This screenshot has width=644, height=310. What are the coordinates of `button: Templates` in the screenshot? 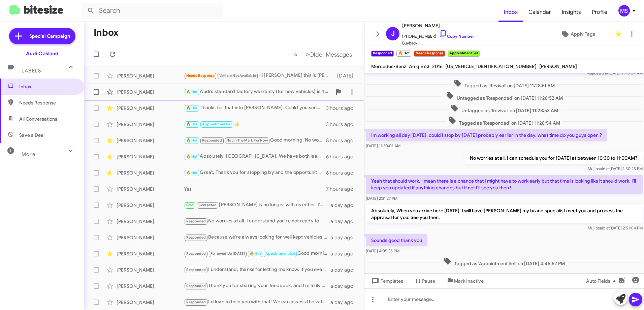 It's located at (387, 281).